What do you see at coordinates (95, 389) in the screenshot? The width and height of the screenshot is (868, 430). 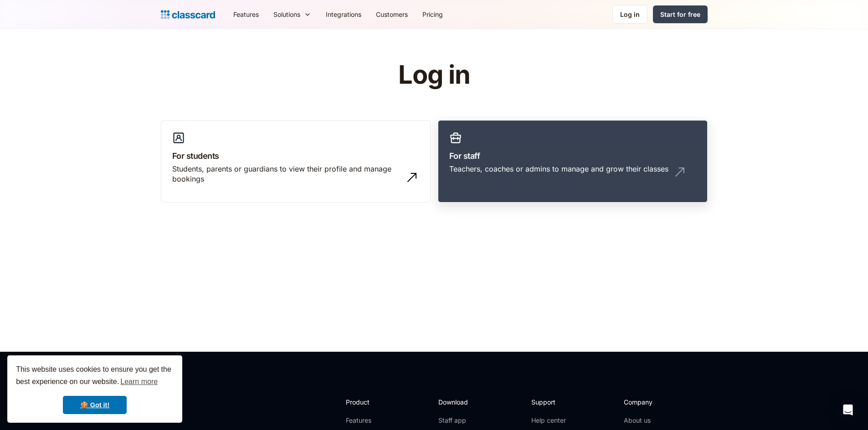 I see `div: cookieconsent` at bounding box center [95, 389].